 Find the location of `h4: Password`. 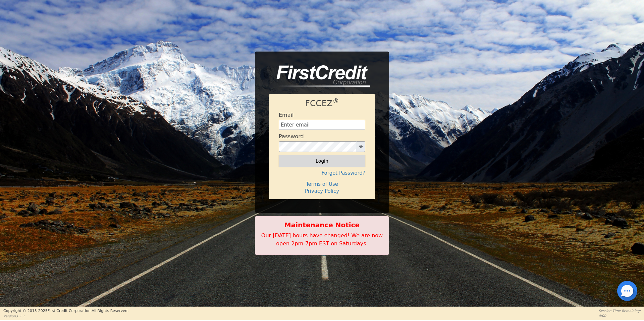

h4: Password is located at coordinates (291, 136).